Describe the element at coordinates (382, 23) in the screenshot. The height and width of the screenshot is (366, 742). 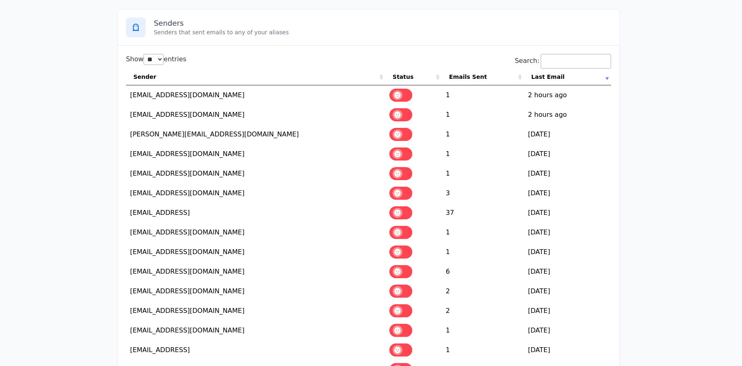
I see `h3: Senders` at that location.